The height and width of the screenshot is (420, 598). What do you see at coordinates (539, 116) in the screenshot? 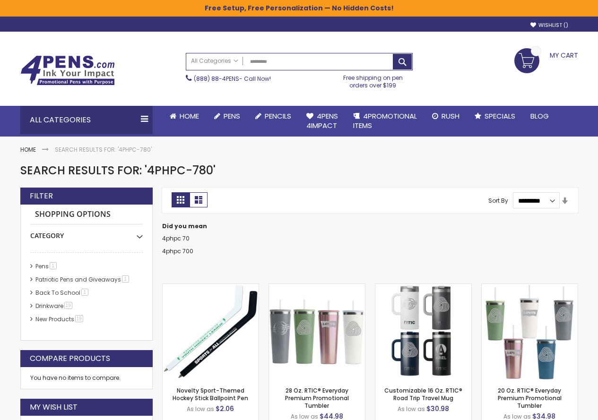
I see `span: Blog` at bounding box center [539, 116].